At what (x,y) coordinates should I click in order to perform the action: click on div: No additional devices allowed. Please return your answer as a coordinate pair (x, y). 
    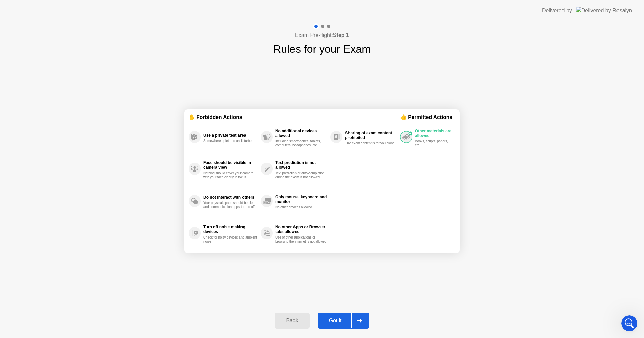
    Looking at the image, I should click on (301, 133).